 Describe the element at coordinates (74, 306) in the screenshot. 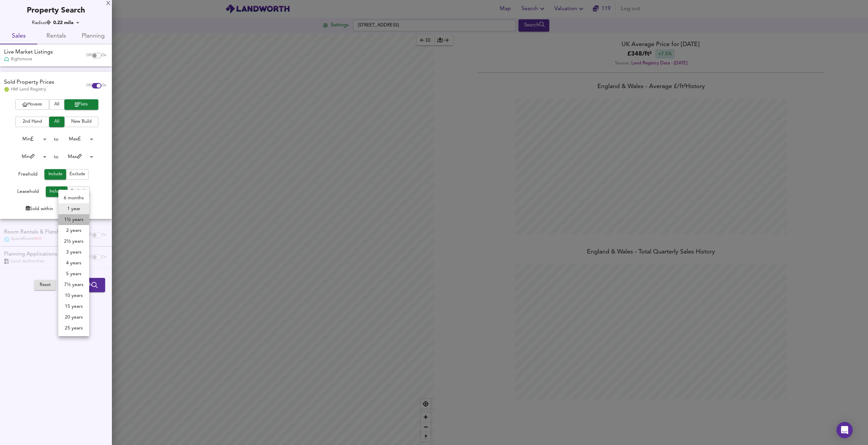

I see `li: 15 years` at that location.